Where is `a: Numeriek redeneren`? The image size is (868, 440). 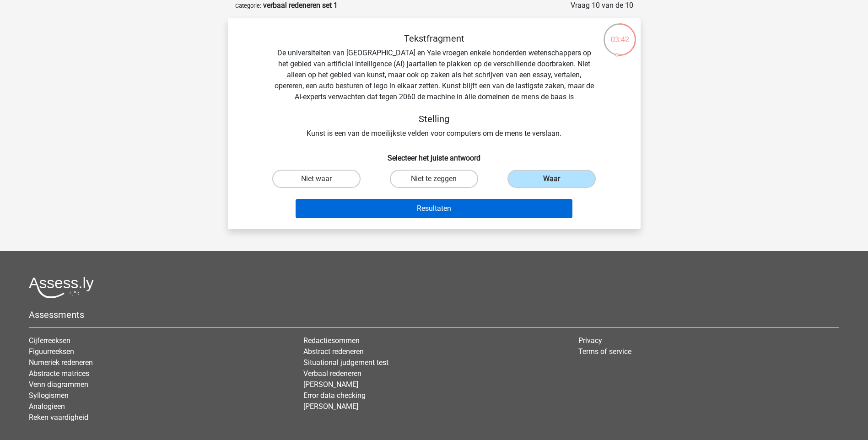
a: Numeriek redeneren is located at coordinates (61, 362).